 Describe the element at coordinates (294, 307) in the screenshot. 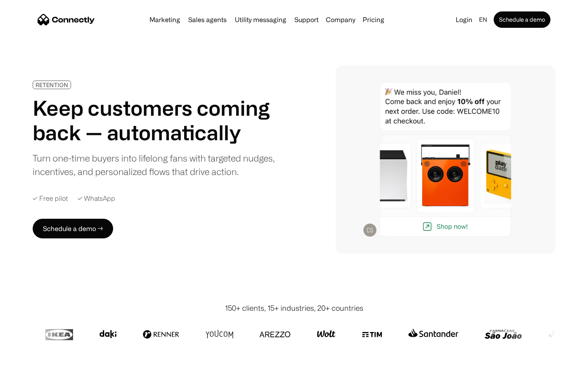

I see `div: 150+ clients, 15+ industries, 20+ countries` at that location.